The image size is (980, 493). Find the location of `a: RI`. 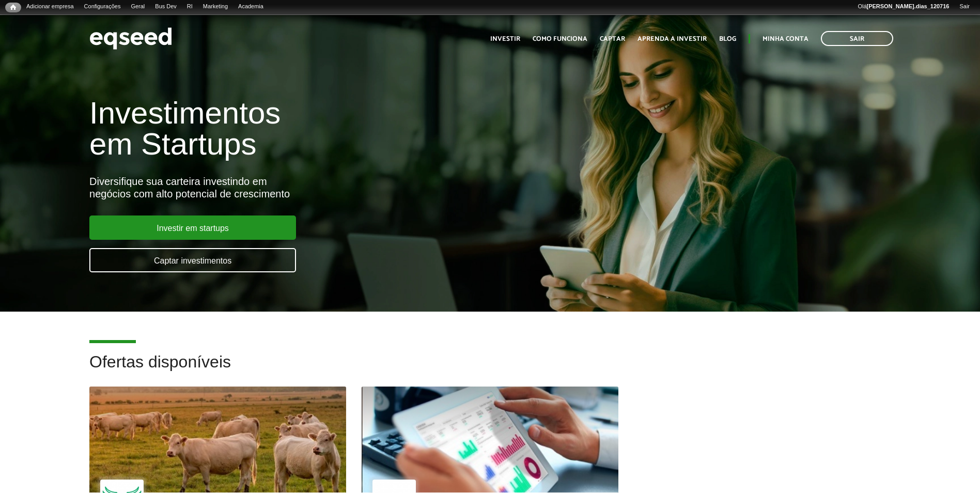

a: RI is located at coordinates (189, 7).